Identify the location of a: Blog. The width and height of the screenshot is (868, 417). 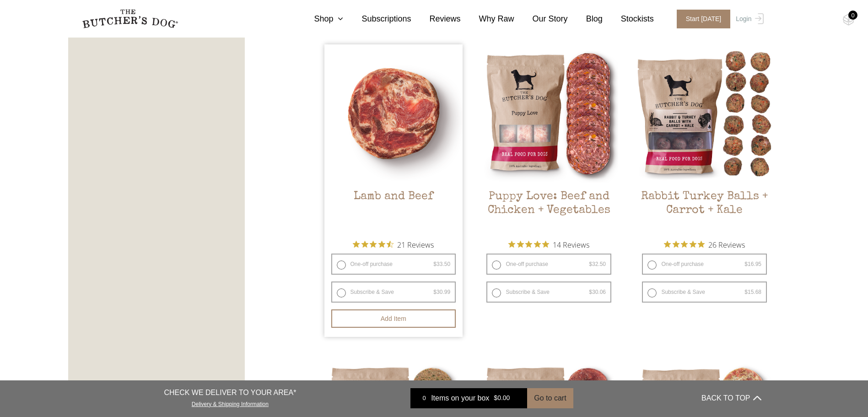
(585, 19).